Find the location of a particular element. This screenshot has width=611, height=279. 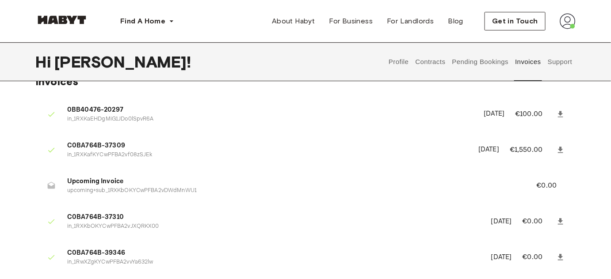

img: avatar is located at coordinates (568, 21).